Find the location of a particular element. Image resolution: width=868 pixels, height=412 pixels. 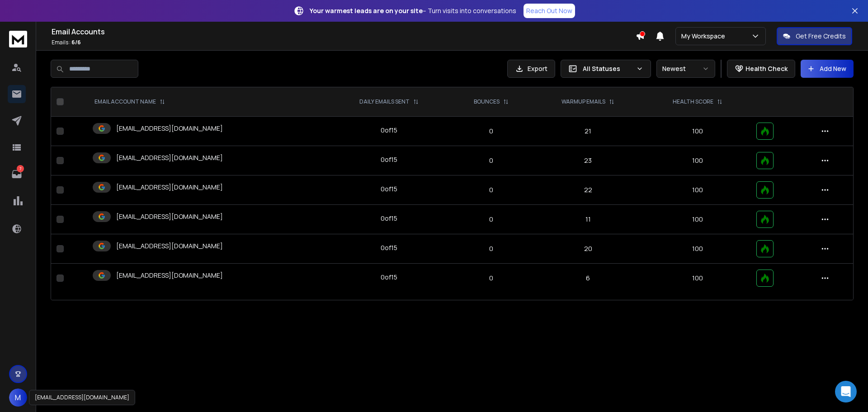

p: Get Free Credits is located at coordinates (821, 36).